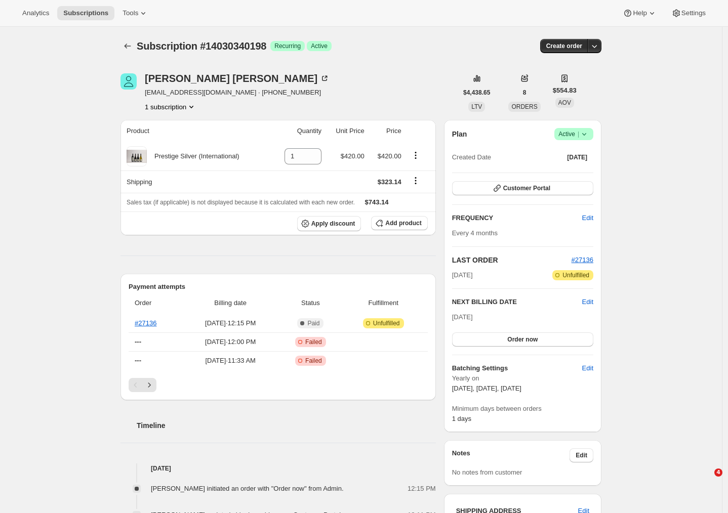 This screenshot has width=728, height=513. I want to click on span: 12:15 PM, so click(422, 489).